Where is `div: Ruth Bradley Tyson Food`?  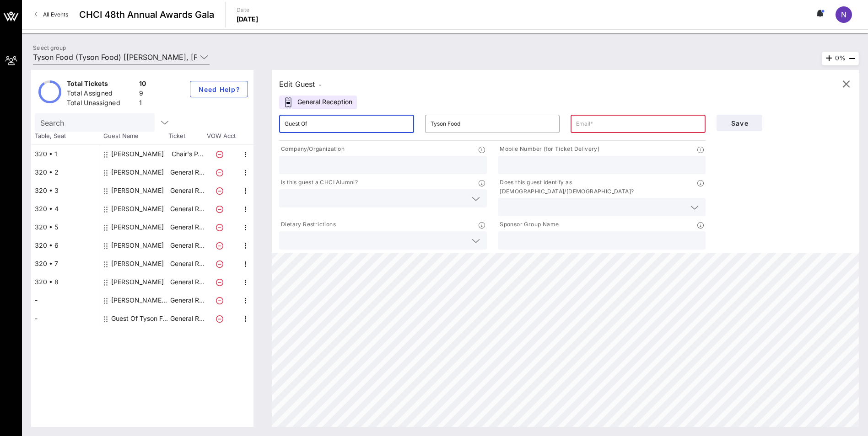 div: Ruth Bradley Tyson Food is located at coordinates (140, 301).